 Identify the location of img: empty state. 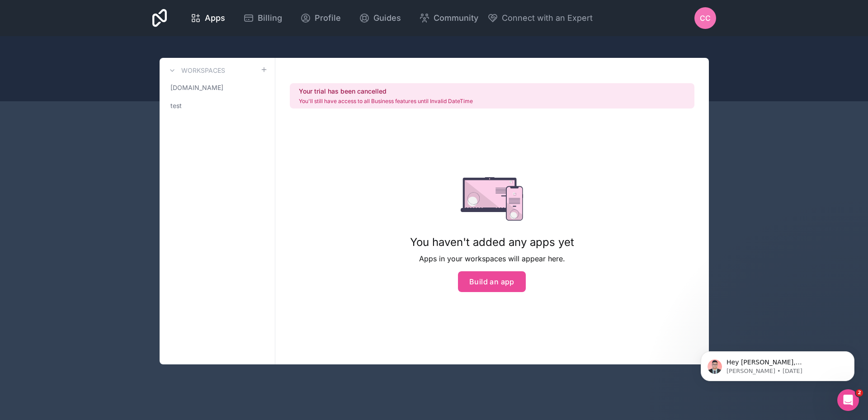
(491, 199).